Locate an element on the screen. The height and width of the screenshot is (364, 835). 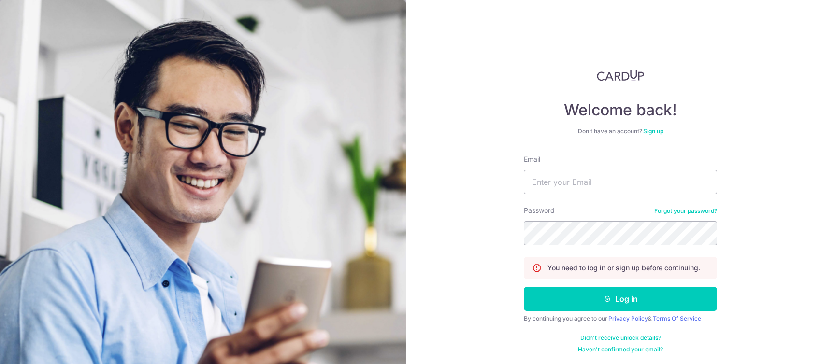
a: Forgot your password? is located at coordinates (685, 211).